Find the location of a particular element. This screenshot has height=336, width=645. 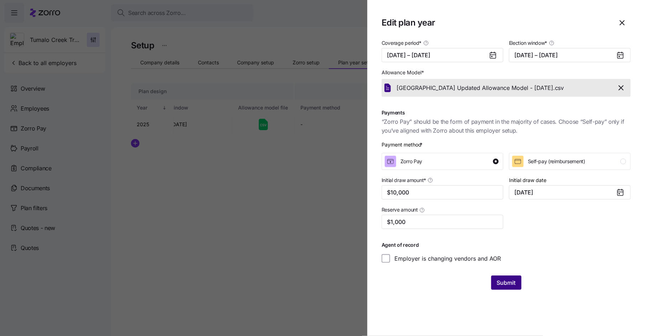

h1: Payments is located at coordinates (506, 113).